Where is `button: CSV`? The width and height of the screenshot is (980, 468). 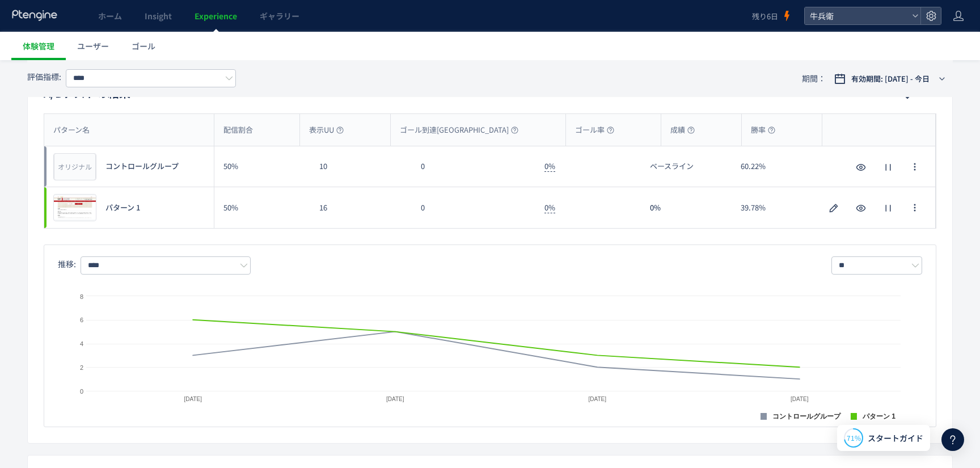
button: CSV is located at coordinates (917, 93).